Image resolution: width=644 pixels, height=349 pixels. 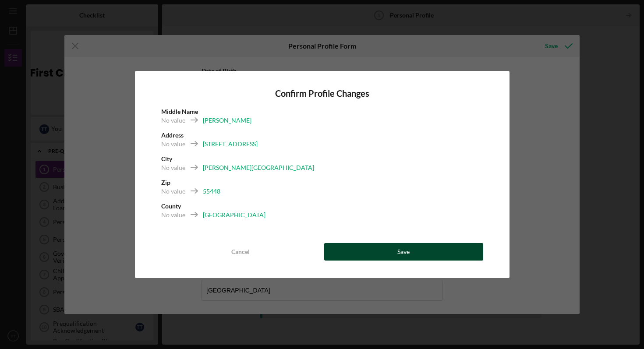 I want to click on b: County, so click(x=171, y=206).